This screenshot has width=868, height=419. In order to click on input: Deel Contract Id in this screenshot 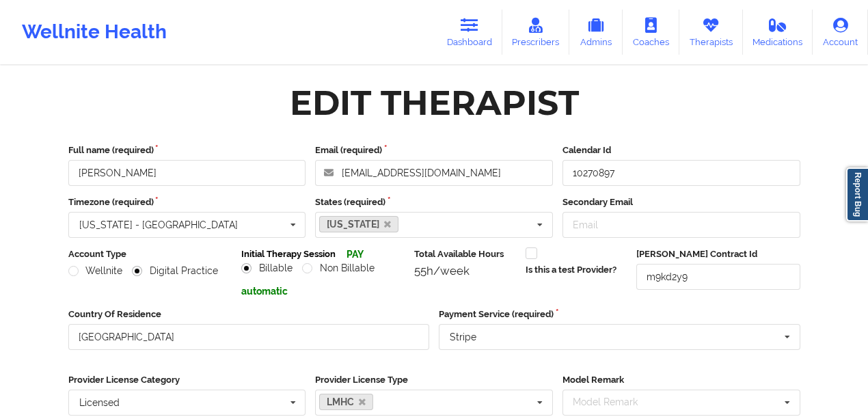, I will do `click(717, 277)`.